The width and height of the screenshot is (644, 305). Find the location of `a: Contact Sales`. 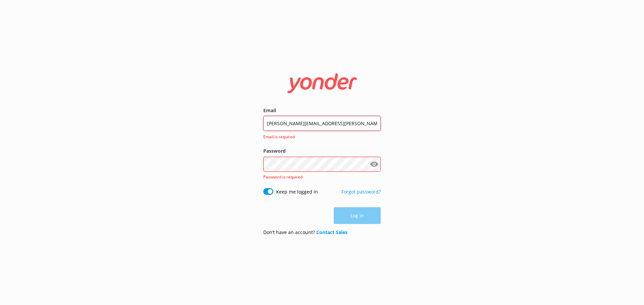

a: Contact Sales is located at coordinates (332, 232).